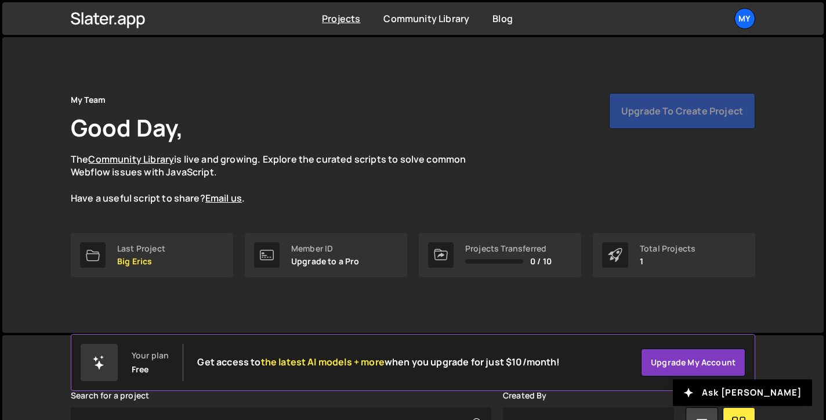 The image size is (826, 420). What do you see at coordinates (223, 198) in the screenshot?
I see `a: Email us` at bounding box center [223, 198].